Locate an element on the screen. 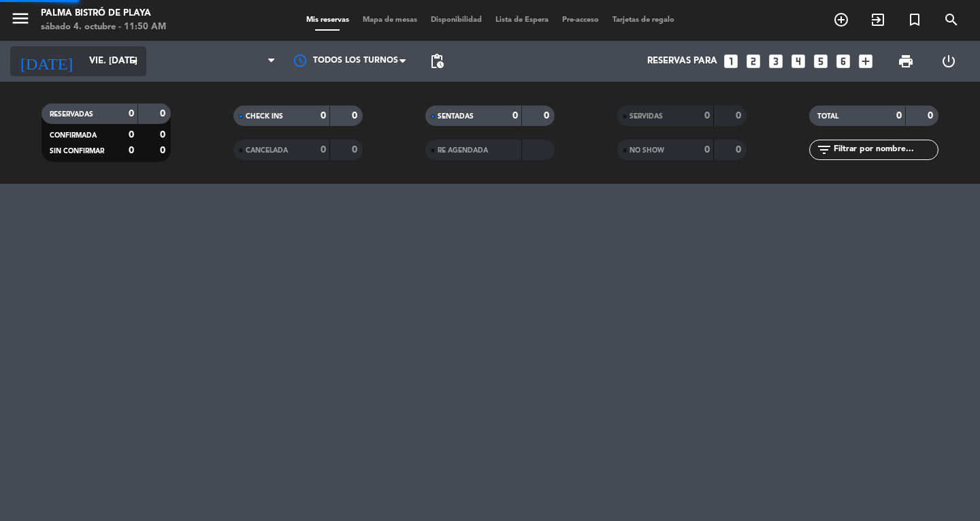 The image size is (980, 521). span: CANCELADA is located at coordinates (266, 150).